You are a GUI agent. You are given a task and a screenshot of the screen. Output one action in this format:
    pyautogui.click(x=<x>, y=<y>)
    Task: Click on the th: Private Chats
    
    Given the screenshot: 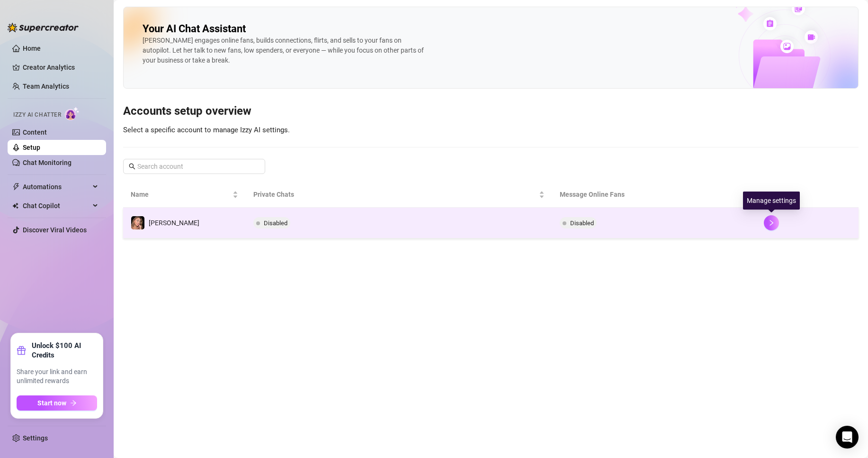 What is the action you would take?
    pyautogui.click(x=399, y=194)
    